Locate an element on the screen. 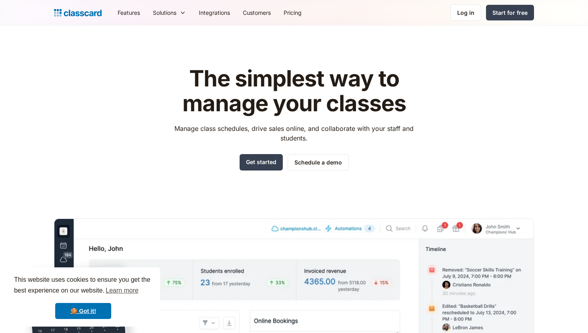 The width and height of the screenshot is (588, 333). a: dismiss cookie message is located at coordinates (83, 311).